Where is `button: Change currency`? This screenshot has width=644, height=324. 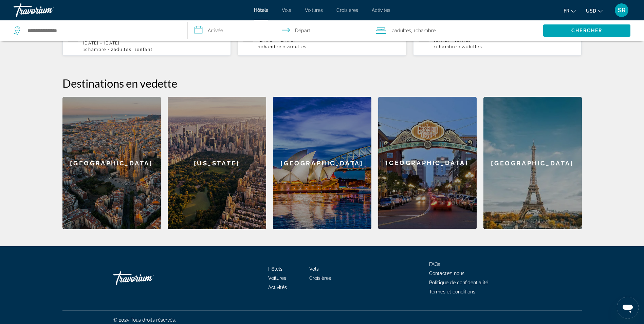
button: Change currency is located at coordinates (594, 11).